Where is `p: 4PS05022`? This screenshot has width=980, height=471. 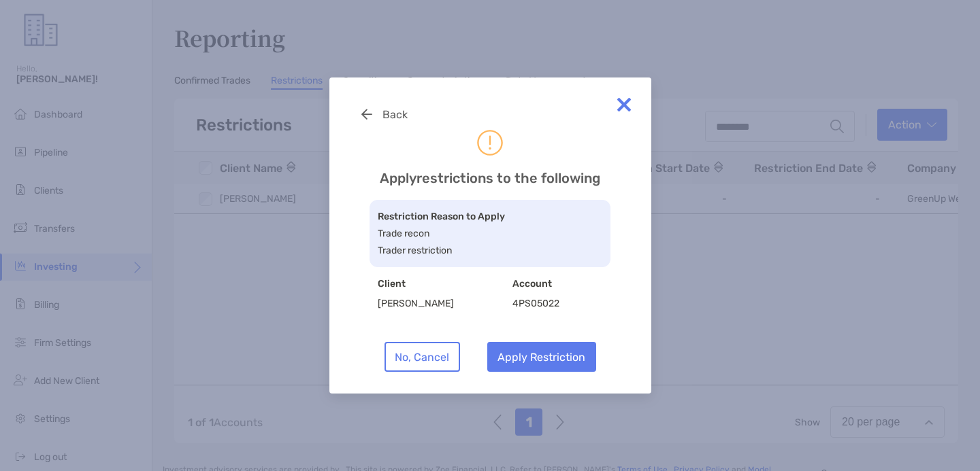 p: 4PS05022 is located at coordinates (557, 304).